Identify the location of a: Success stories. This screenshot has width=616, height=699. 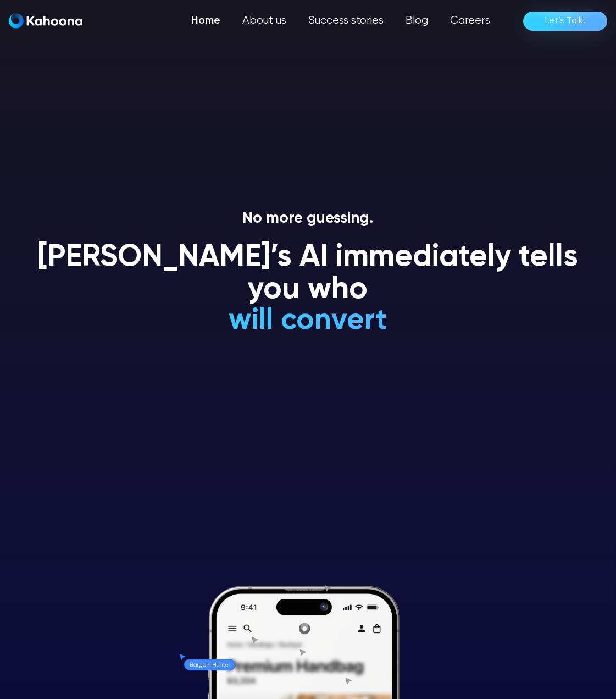
(346, 21).